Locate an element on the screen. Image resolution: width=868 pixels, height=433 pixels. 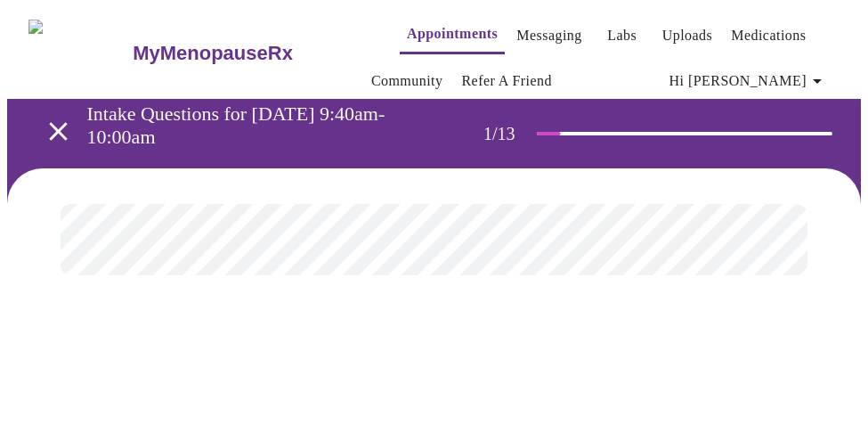
button: open drawer is located at coordinates (58, 131).